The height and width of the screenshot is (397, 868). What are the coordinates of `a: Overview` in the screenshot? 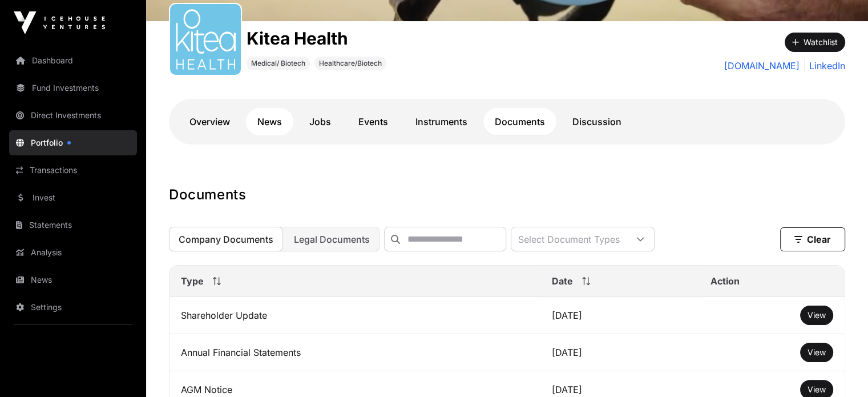 It's located at (210, 121).